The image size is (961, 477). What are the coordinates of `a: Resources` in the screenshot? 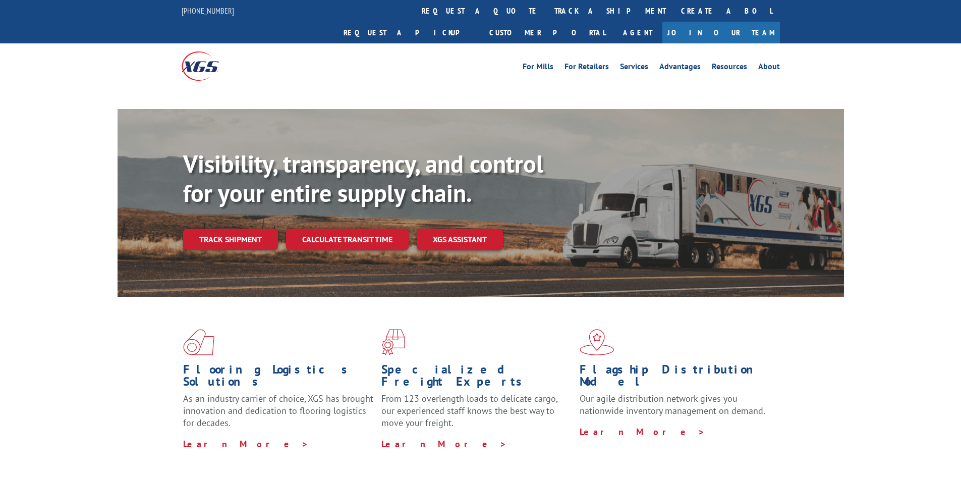 It's located at (729, 68).